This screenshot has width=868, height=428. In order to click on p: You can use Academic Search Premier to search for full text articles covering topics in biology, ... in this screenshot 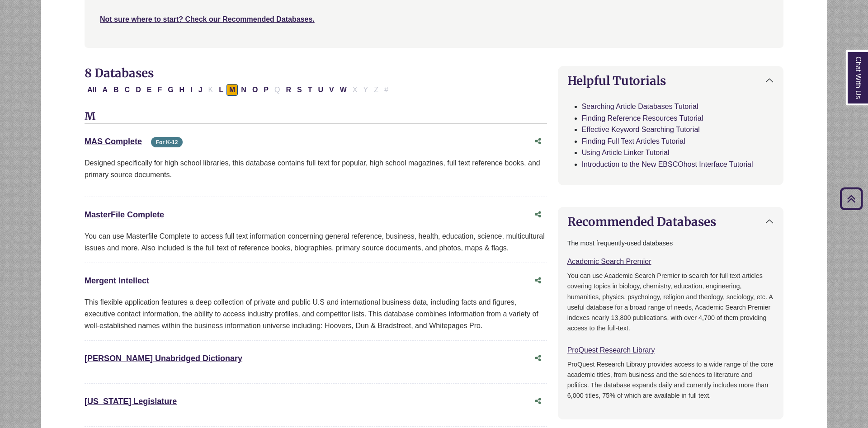, I will do `click(670, 302)`.